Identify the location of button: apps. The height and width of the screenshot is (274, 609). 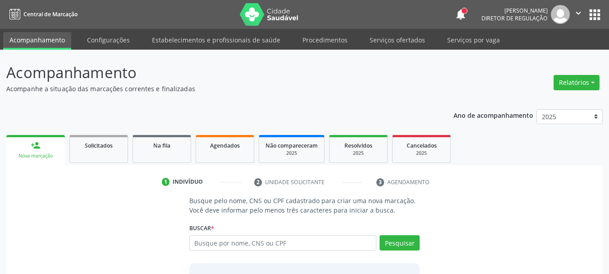
(595, 14).